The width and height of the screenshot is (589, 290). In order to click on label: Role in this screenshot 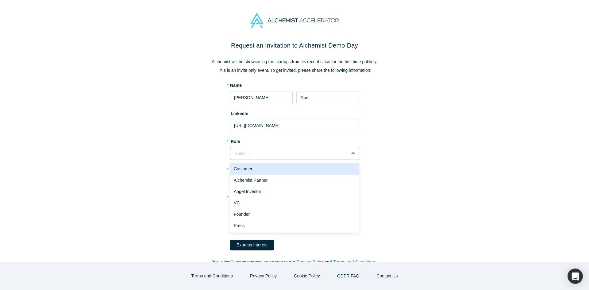, I will do `click(295, 141)`.